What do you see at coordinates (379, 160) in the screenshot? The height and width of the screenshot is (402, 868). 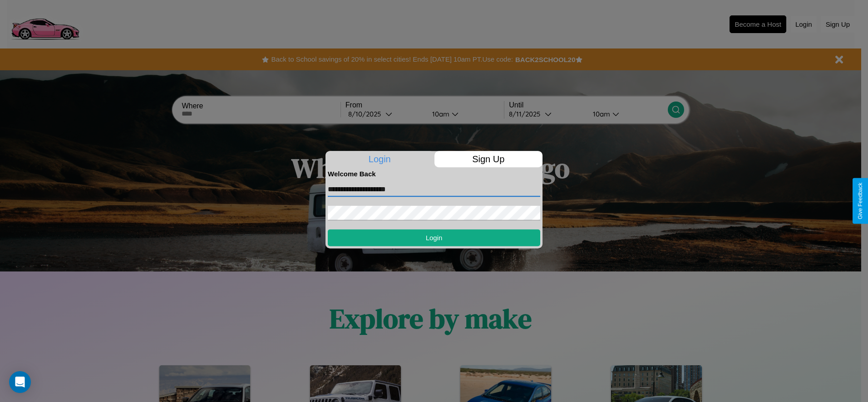 I see `p: Login` at bounding box center [379, 160].